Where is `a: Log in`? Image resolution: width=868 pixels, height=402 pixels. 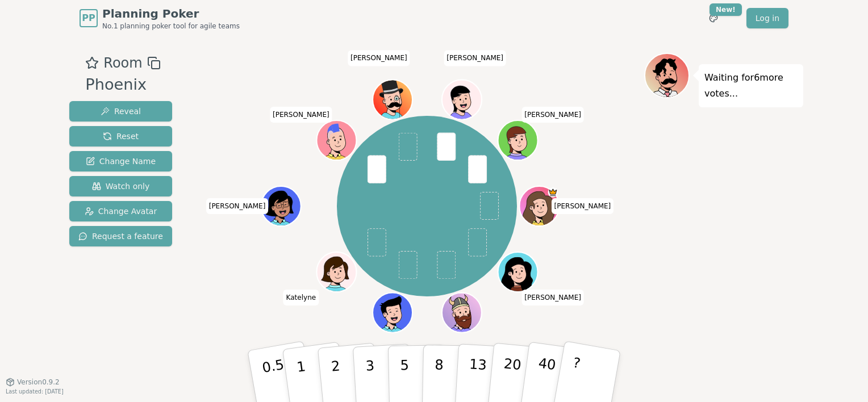 a: Log in is located at coordinates (768, 18).